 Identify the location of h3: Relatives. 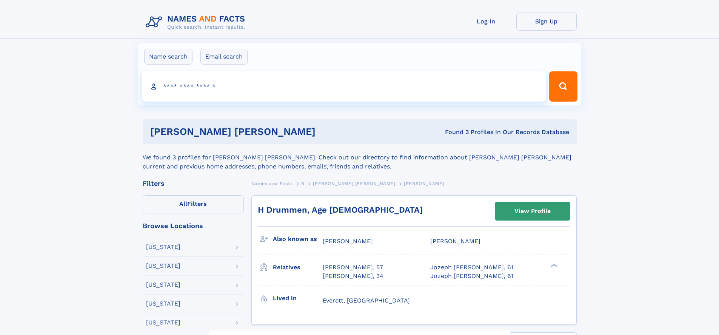
(298, 267).